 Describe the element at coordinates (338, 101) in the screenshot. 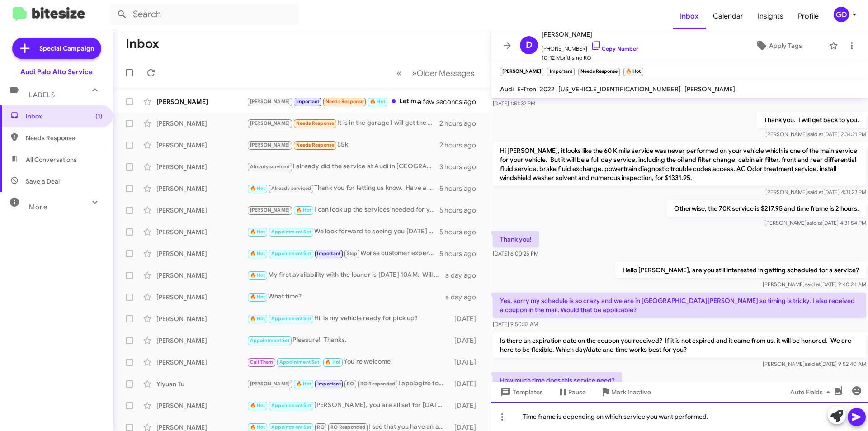

I see `div: Let me check` at that location.